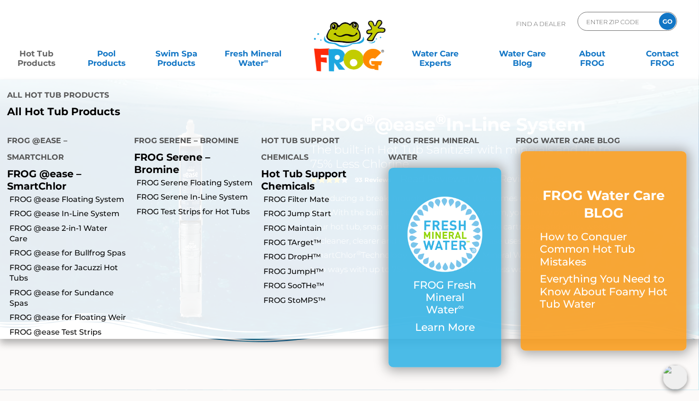 Image resolution: width=699 pixels, height=401 pixels. What do you see at coordinates (604, 249) in the screenshot?
I see `p: How to Conquer Common Hot Tub Mistakes` at bounding box center [604, 249].